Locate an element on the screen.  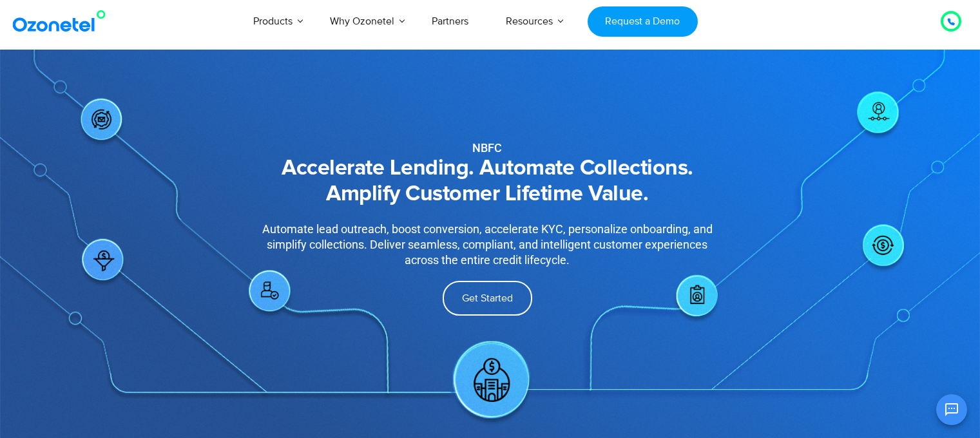
h2: Accelerate Lending. Automate Collections. Amplify Customer Lifetime Value. is located at coordinates (487, 182).